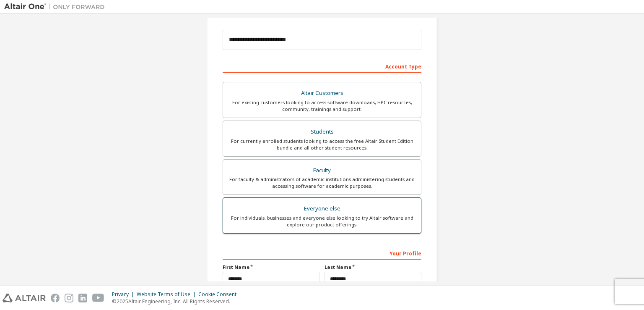 This screenshot has height=310, width=644. What do you see at coordinates (69, 297) in the screenshot?
I see `img: instagram.svg` at bounding box center [69, 297].